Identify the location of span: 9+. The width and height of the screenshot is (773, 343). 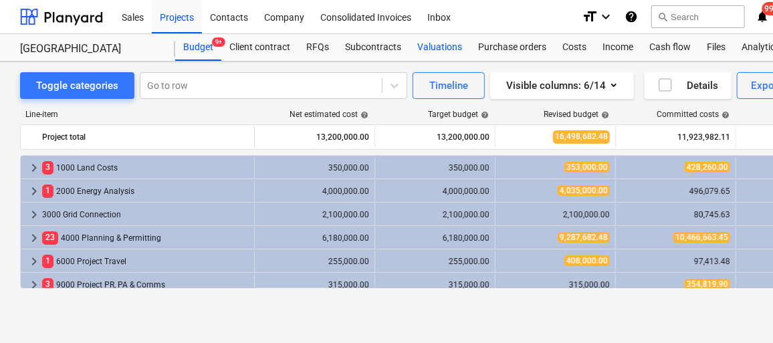
(219, 42).